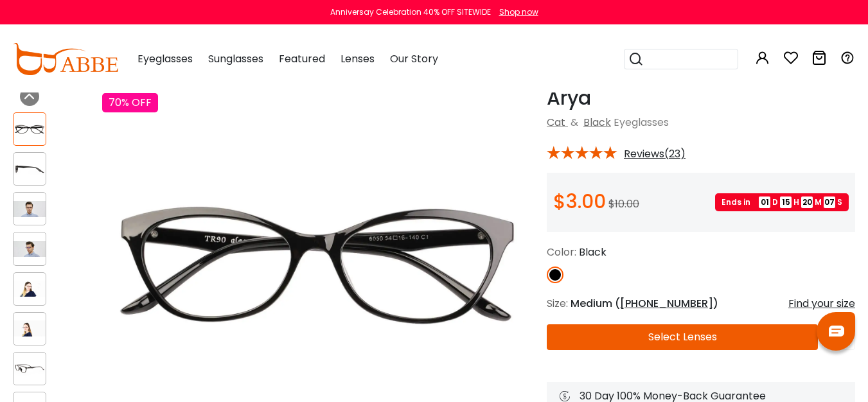 Image resolution: width=868 pixels, height=402 pixels. I want to click on img: chat, so click(836, 331).